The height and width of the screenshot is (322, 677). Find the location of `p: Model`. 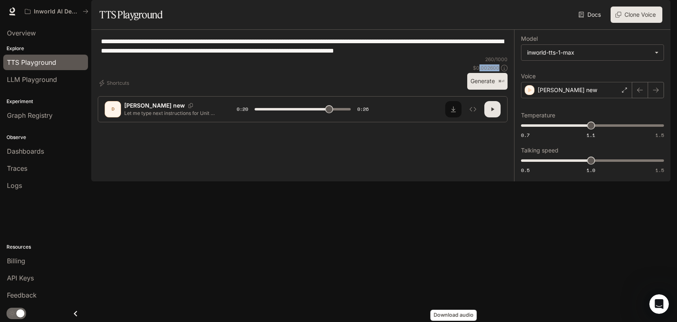

p: Model is located at coordinates (529, 39).